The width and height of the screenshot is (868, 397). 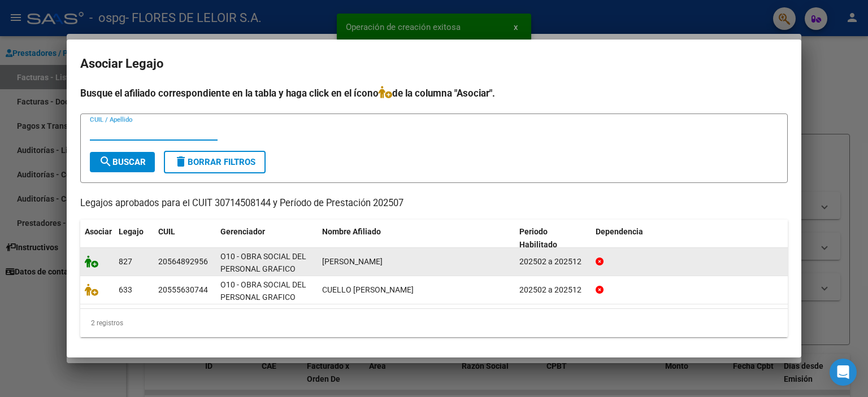 I want to click on div: 20555630744, so click(x=183, y=290).